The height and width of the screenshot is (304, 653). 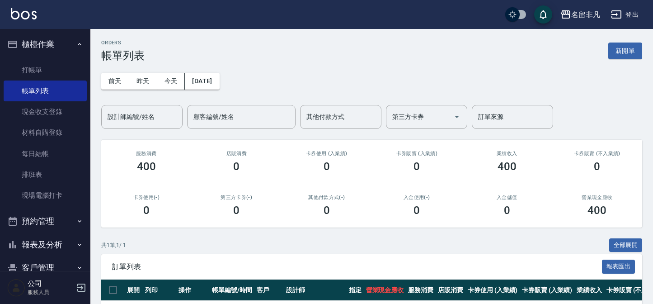 What do you see at coordinates (24, 14) in the screenshot?
I see `img: Logo` at bounding box center [24, 14].